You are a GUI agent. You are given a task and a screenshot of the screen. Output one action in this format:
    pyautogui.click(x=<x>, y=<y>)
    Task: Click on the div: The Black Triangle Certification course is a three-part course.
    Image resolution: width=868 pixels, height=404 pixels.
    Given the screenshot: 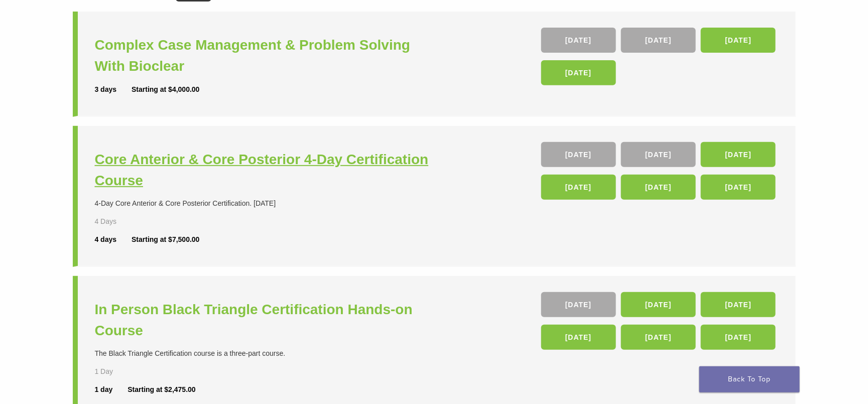 What is the action you would take?
    pyautogui.click(x=266, y=353)
    